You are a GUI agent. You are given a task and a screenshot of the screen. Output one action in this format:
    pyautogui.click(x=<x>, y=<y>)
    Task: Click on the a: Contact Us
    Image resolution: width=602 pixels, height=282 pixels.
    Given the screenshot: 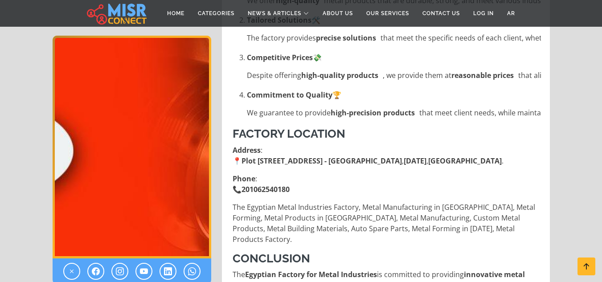 What is the action you would take?
    pyautogui.click(x=441, y=13)
    